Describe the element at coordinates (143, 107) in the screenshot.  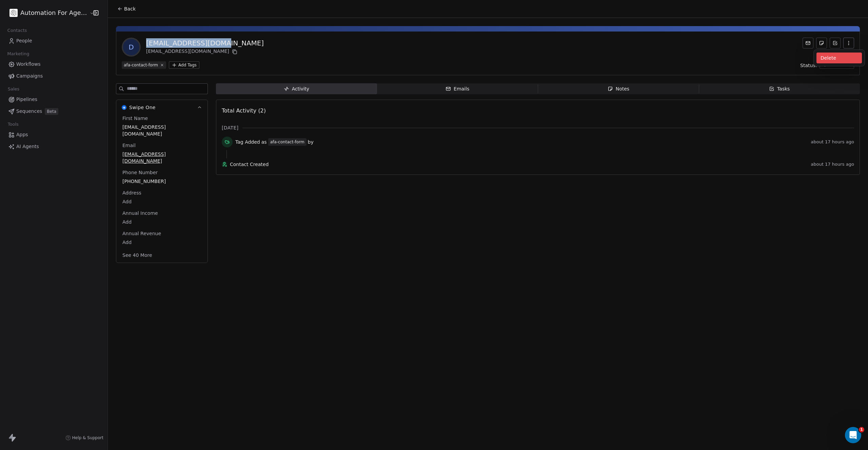
I see `span: Swipe One` at that location.